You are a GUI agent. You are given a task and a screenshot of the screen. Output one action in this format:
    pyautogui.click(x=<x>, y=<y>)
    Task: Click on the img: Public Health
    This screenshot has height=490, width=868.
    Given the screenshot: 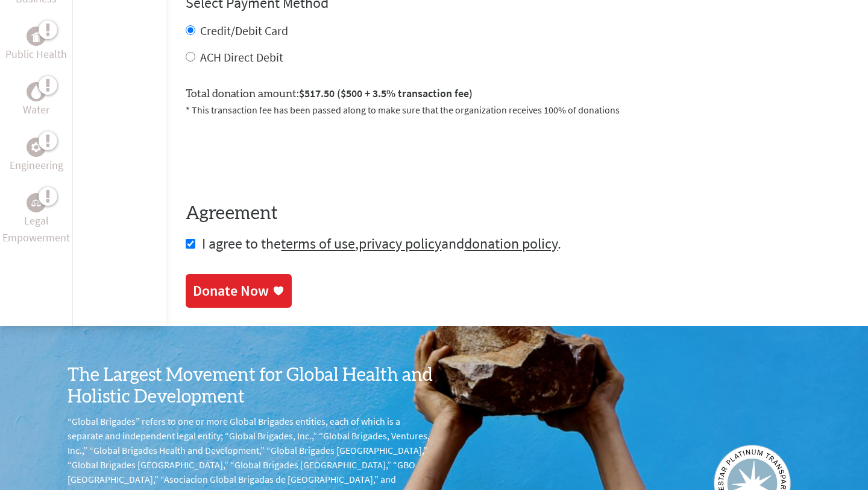 What is the action you would take?
    pyautogui.click(x=37, y=37)
    